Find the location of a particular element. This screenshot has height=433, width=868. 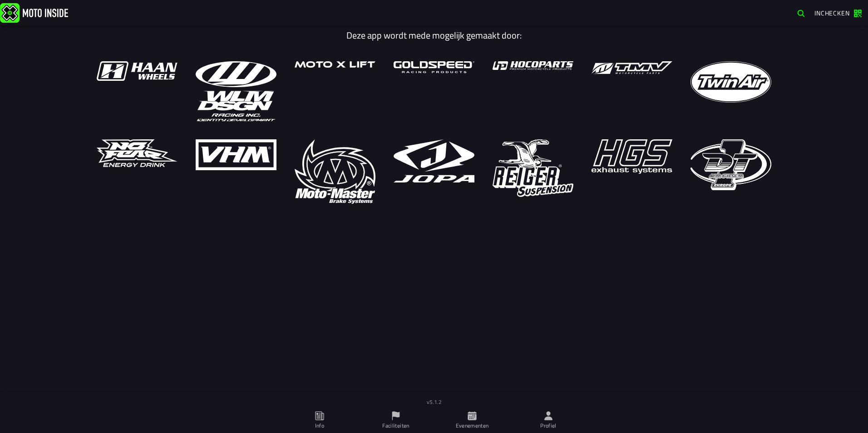

ion-label: Info is located at coordinates (320, 426).